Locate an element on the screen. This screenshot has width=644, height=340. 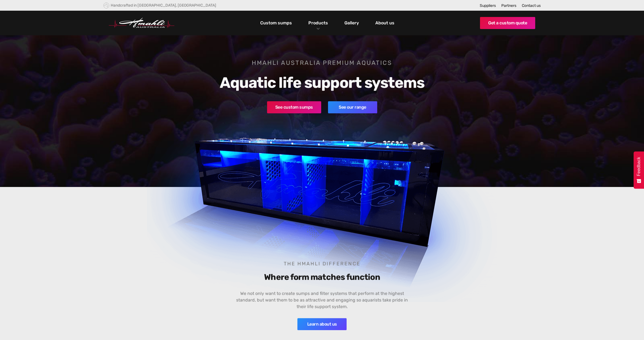
p: We not only want to create sumps and filter systems that perform at the highest standard, but wan... is located at coordinates (322, 300).